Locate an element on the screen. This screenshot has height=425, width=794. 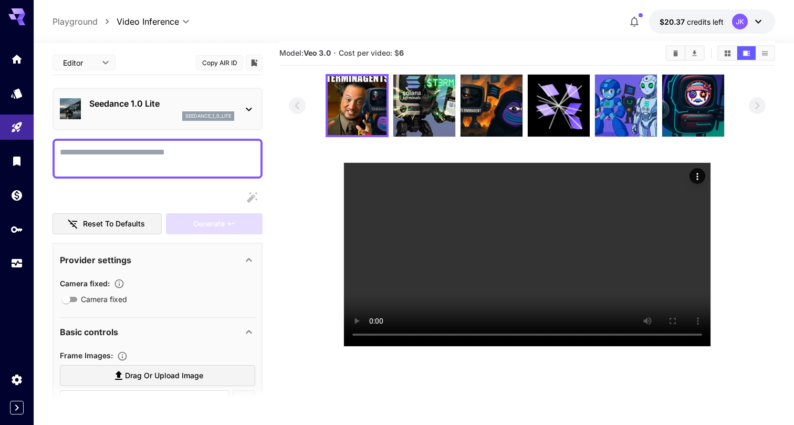
button: $20.365JK is located at coordinates (712, 22).